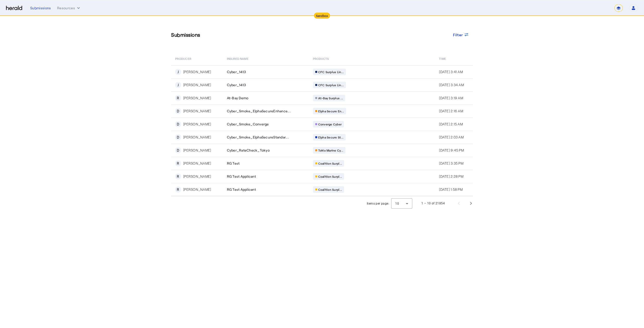 The image size is (644, 328). I want to click on span: RG Test, so click(233, 163).